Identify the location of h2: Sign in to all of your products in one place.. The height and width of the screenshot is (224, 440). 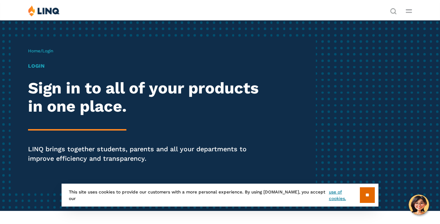
(149, 97).